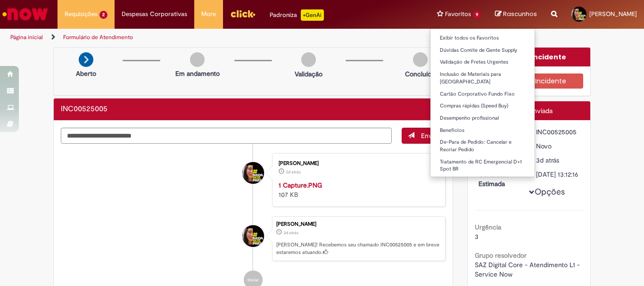  What do you see at coordinates (501, 255) in the screenshot?
I see `b: Grupo resolvedor` at bounding box center [501, 255].